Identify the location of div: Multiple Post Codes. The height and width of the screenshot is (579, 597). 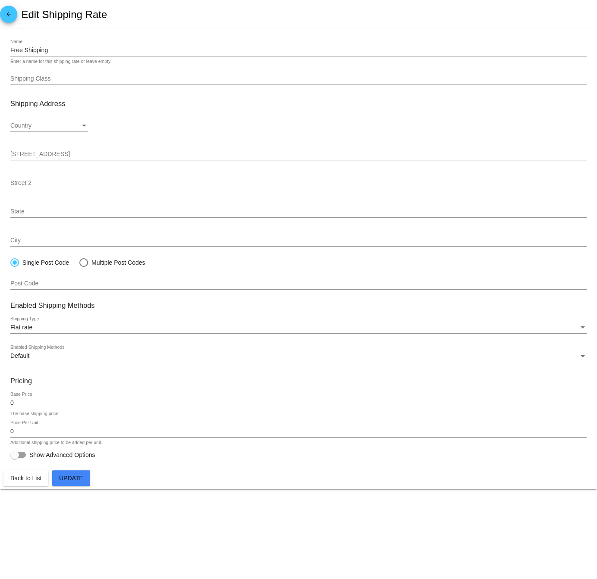
(116, 263).